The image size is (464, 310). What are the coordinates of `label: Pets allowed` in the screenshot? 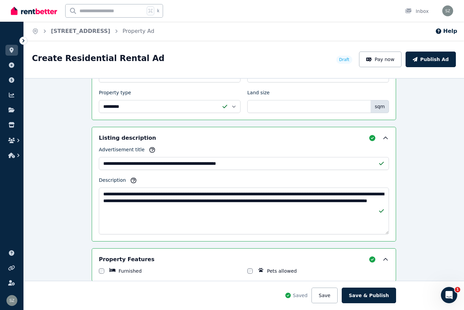 It's located at (282, 271).